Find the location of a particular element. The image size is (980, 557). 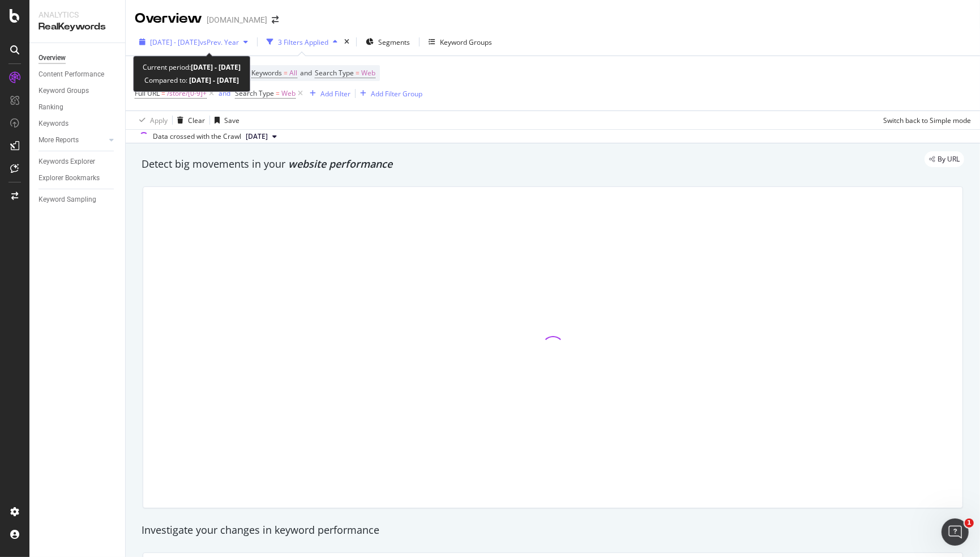

a: More Reports is located at coordinates (72, 140).